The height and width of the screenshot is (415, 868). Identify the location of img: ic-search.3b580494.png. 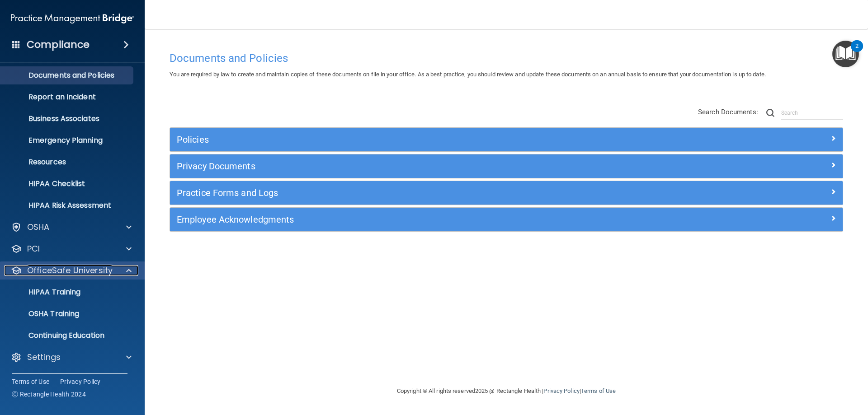
(770, 113).